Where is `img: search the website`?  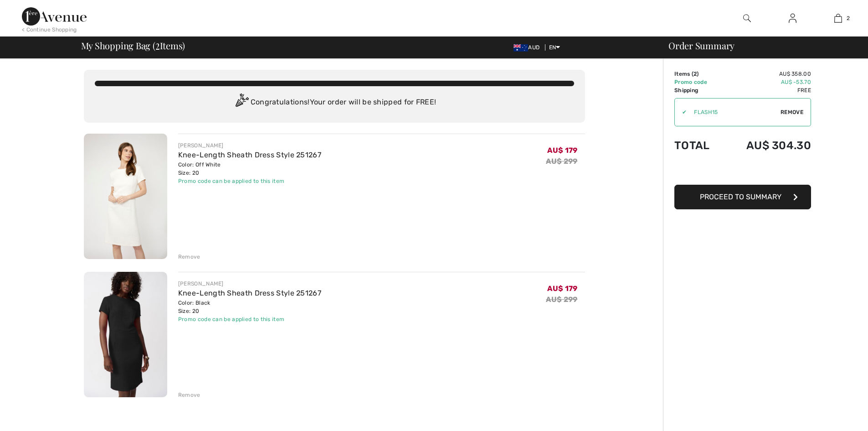 img: search the website is located at coordinates (747, 18).